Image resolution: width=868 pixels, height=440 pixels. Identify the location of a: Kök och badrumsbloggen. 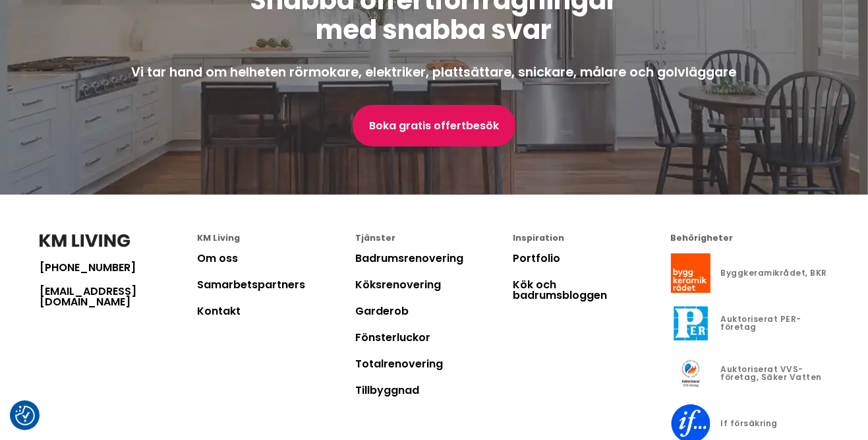
(560, 289).